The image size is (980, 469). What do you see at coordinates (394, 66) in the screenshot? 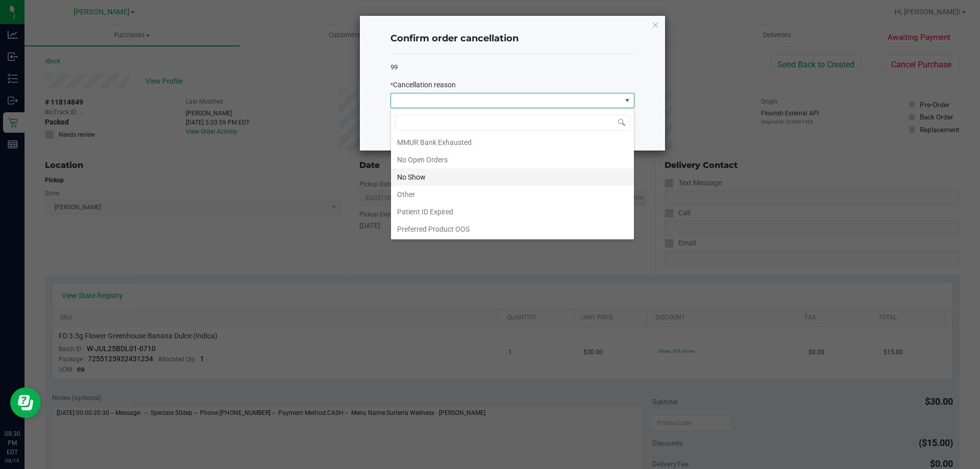
I see `span: 99` at bounding box center [394, 66].